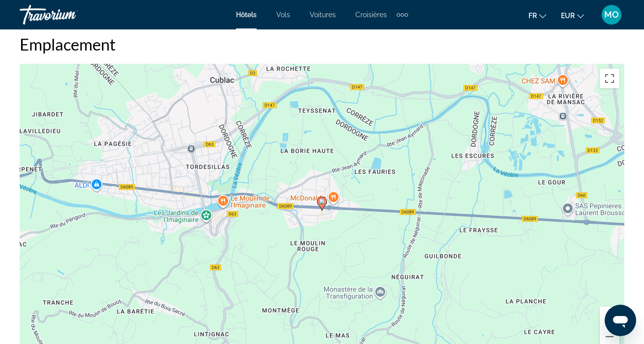 This screenshot has width=644, height=344. I want to click on span: MO, so click(612, 15).